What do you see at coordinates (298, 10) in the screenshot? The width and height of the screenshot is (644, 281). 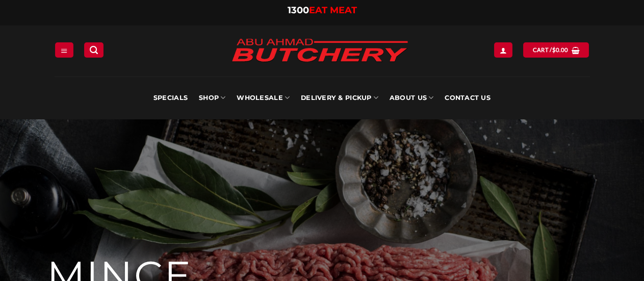 I see `span: 1300` at bounding box center [298, 10].